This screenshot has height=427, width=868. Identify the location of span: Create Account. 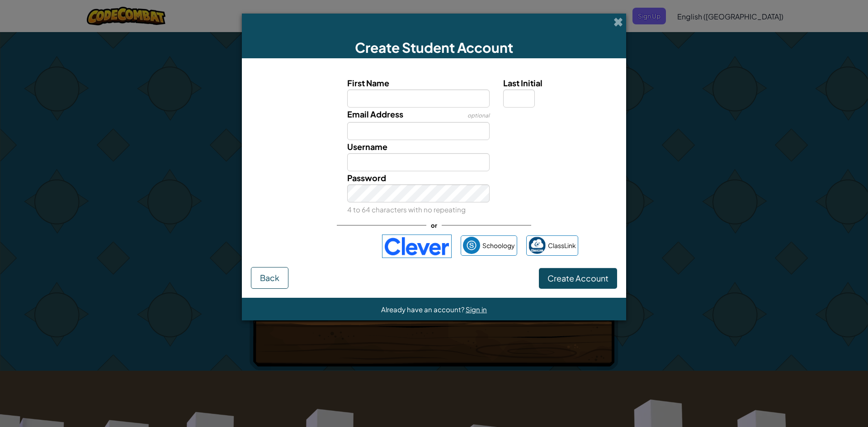
(578, 278).